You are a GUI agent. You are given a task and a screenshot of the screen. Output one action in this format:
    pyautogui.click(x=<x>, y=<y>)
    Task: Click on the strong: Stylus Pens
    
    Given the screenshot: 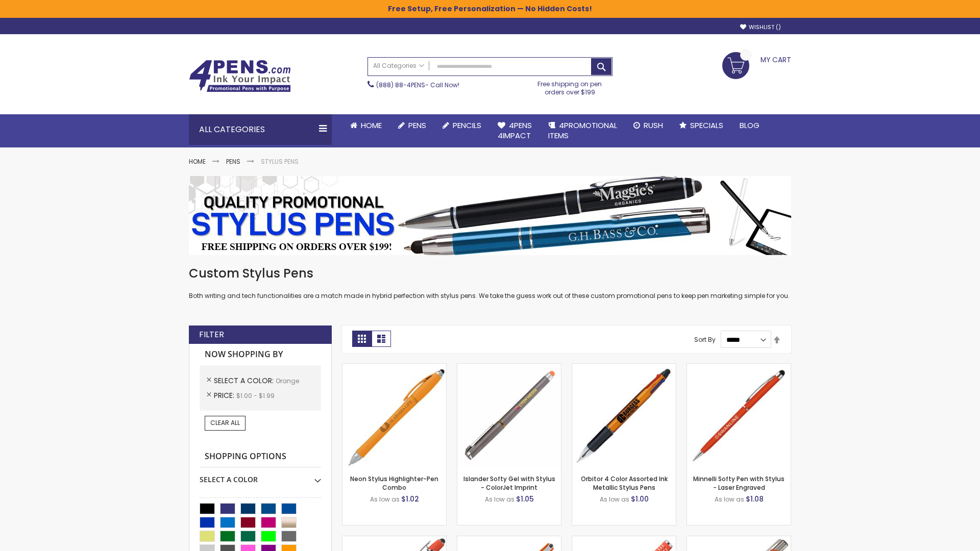 What is the action you would take?
    pyautogui.click(x=280, y=161)
    